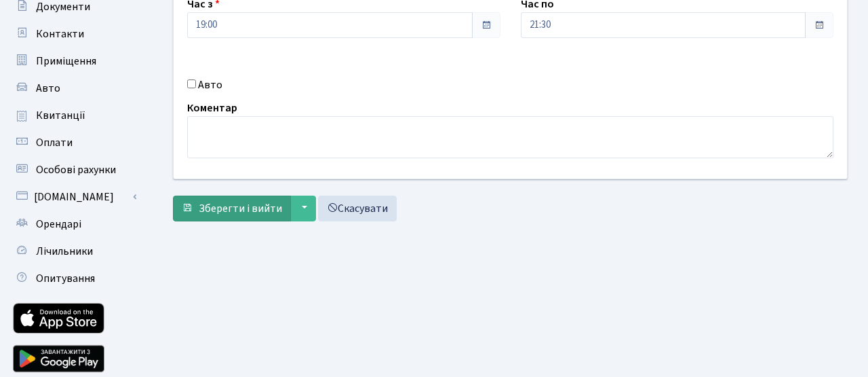 This screenshot has width=868, height=377. What do you see at coordinates (75, 278) in the screenshot?
I see `a: Опитування` at bounding box center [75, 278].